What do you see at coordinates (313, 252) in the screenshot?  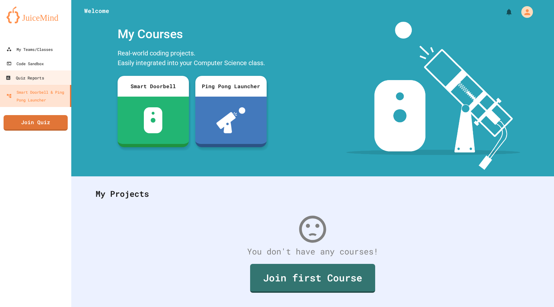 I see `div: You don't have any courses!` at bounding box center [313, 252].